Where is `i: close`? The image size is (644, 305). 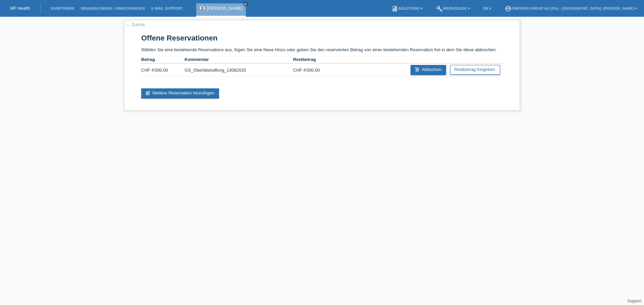
i: close is located at coordinates (245, 4).